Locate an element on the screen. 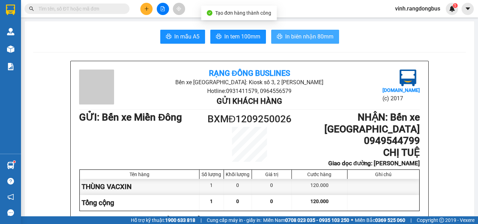 The width and height of the screenshot is (478, 224). button: printerIn tem 100mm is located at coordinates (238, 37).